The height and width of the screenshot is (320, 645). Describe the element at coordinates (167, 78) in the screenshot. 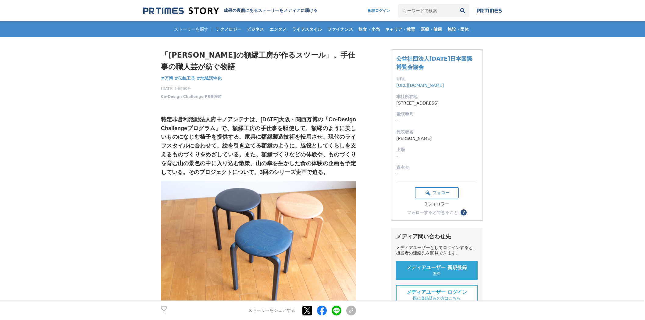

I see `a: #万博` at that location.